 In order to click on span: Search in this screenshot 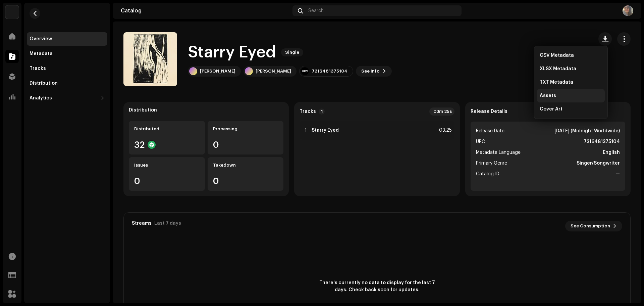, I will do `click(316, 11)`.